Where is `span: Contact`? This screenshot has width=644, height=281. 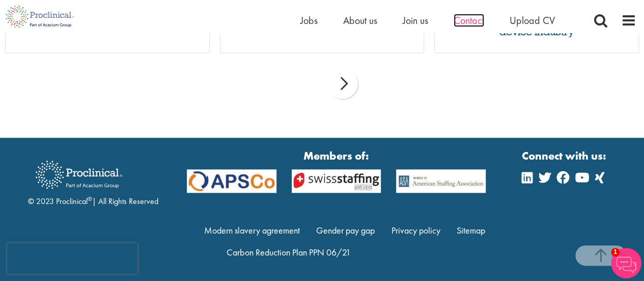
span: Contact is located at coordinates (469, 20).